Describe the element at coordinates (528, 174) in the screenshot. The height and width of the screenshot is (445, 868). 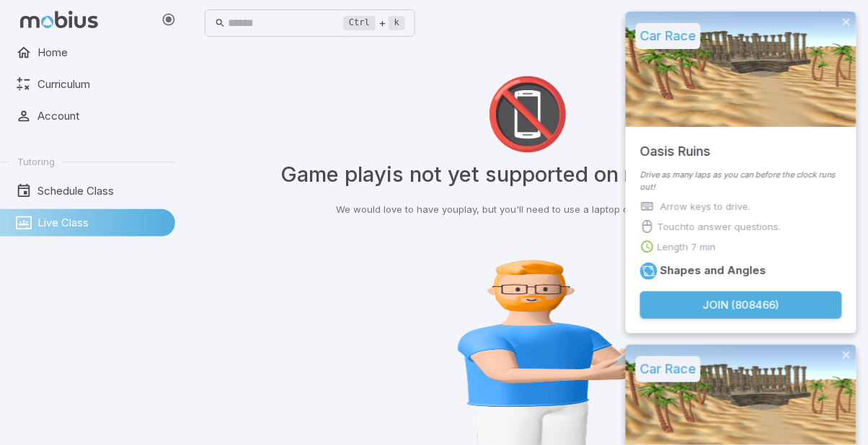
I see `h3: Game play is not yet supported on mobile devices` at that location.